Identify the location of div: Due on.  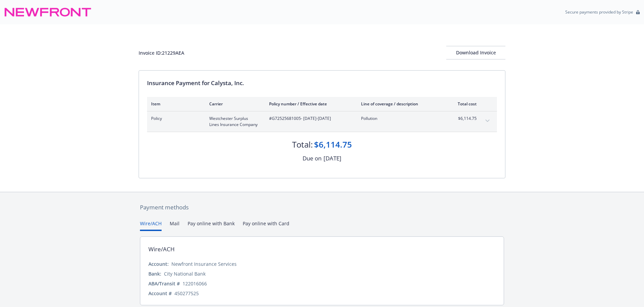
(312, 158).